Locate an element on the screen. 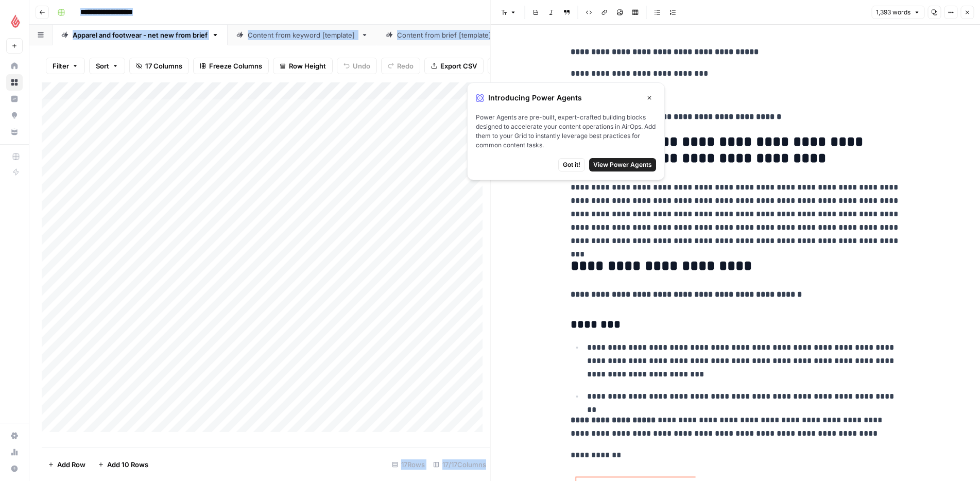 This screenshot has height=481, width=980. button: Help + Support is located at coordinates (14, 469).